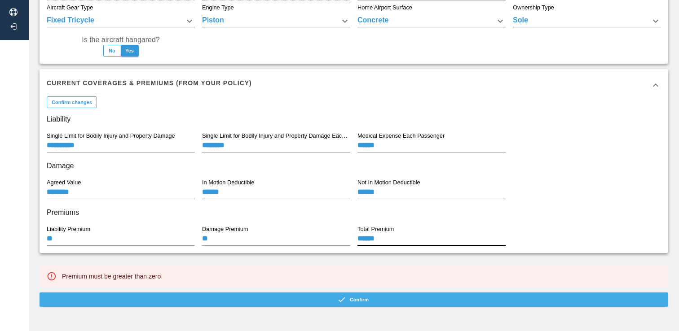  Describe the element at coordinates (225, 229) in the screenshot. I see `label: Damage Premium` at that location.